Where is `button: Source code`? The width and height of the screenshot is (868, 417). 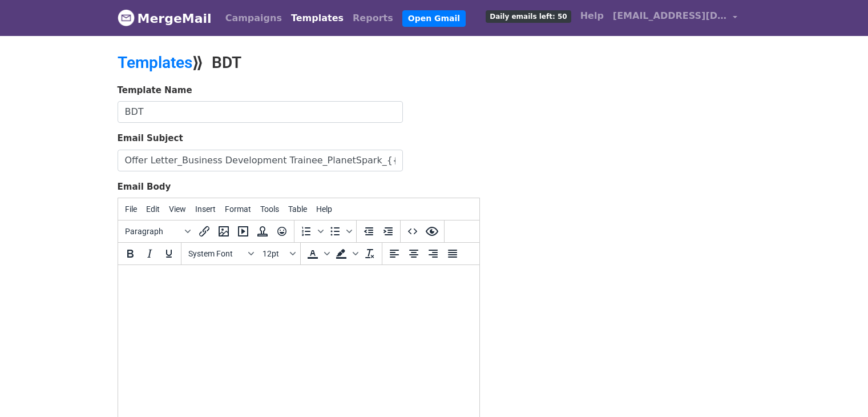 button: Source code is located at coordinates (413, 231).